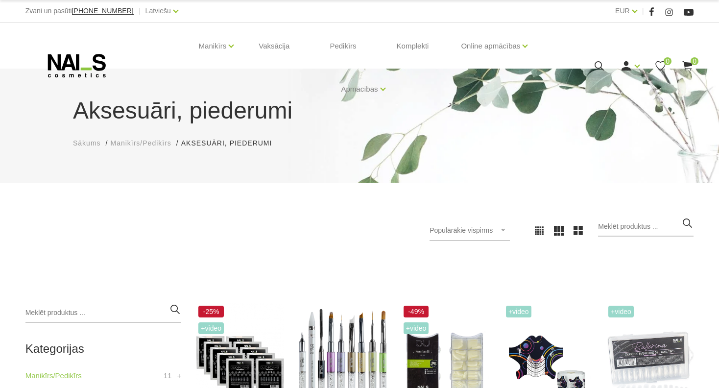 The image size is (719, 388). Describe the element at coordinates (416, 312) in the screenshot. I see `span: -49%` at that location.